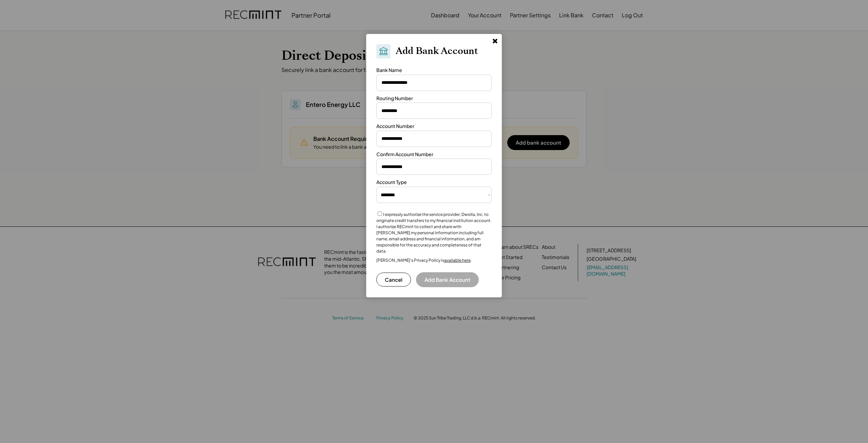 Image resolution: width=868 pixels, height=443 pixels. I want to click on img: Bank.svg, so click(383, 52).